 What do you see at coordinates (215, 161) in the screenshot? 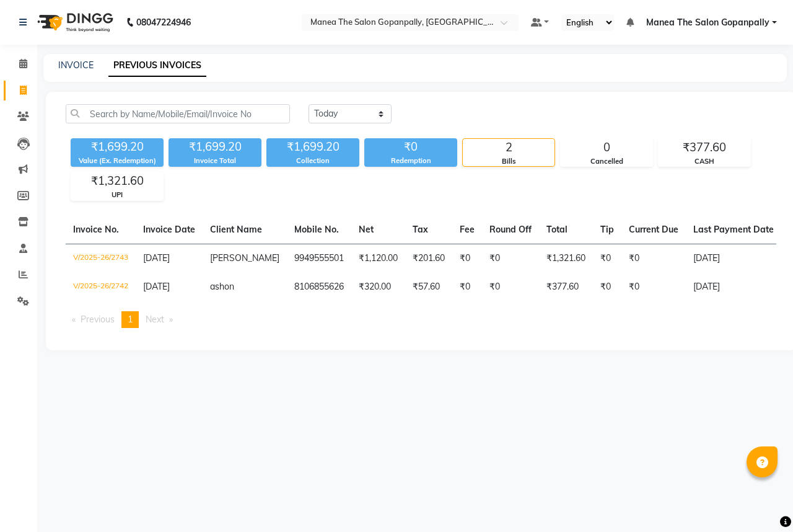
I see `div: Invoice Total` at bounding box center [215, 161].